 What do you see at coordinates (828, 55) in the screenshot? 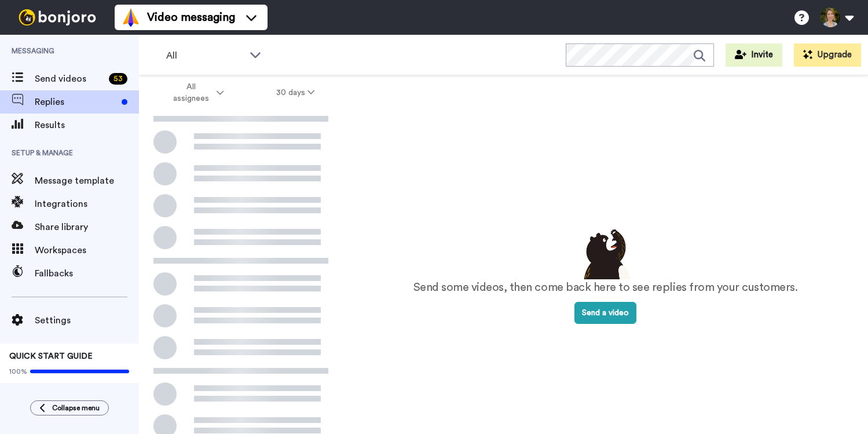
I see `button: Upgrade` at bounding box center [828, 55].